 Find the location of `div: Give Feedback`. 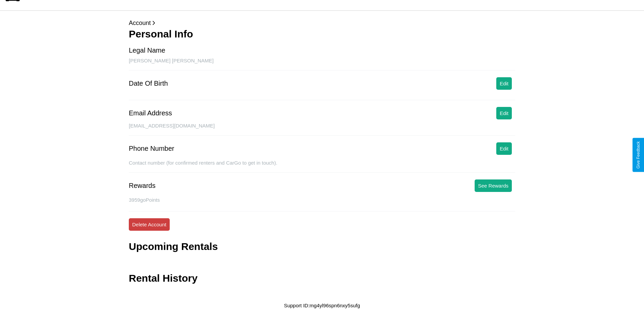

div: Give Feedback is located at coordinates (638, 155).